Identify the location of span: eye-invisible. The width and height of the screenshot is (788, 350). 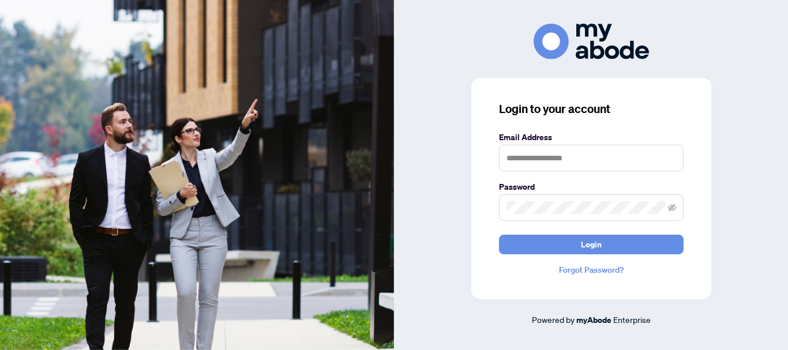
(672, 208).